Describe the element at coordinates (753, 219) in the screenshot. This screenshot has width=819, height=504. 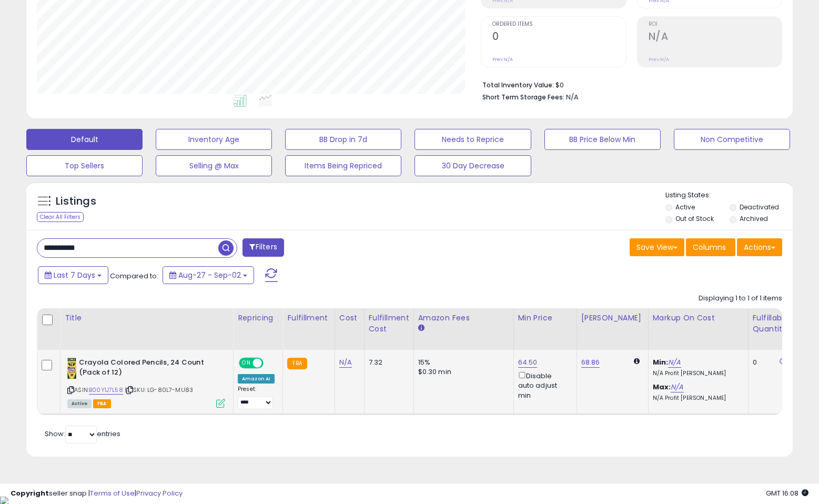
I see `label: Archived` at that location.